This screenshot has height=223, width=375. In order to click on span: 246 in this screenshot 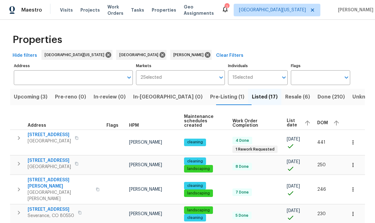, I will do `click(321, 189)`.